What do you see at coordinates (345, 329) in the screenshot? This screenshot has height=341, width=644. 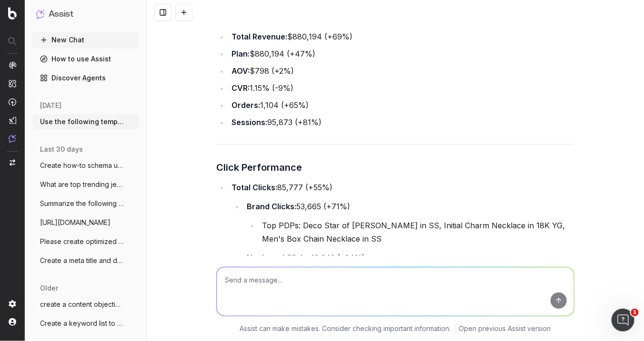 I see `p: Assist can make mistakes. Consider checking important information.` at bounding box center [345, 329].